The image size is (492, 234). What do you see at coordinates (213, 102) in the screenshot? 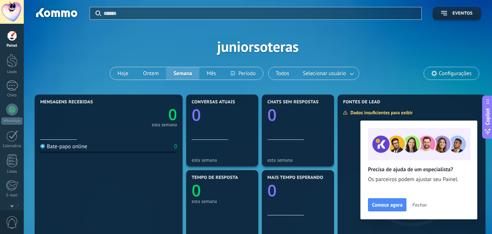
I see `span: Conversas atuais` at bounding box center [213, 102].